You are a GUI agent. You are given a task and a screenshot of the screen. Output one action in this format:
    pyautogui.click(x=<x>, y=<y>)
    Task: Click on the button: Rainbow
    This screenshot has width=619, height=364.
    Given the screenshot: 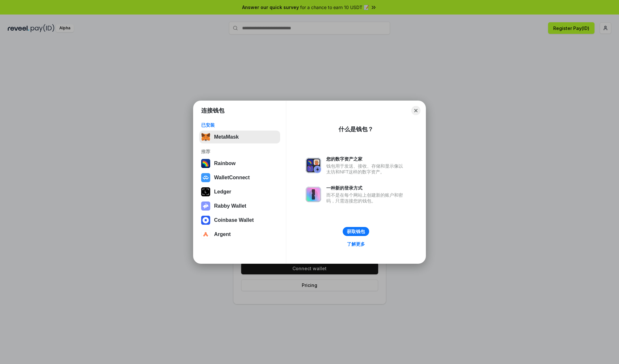 What is the action you would take?
    pyautogui.click(x=239, y=163)
    